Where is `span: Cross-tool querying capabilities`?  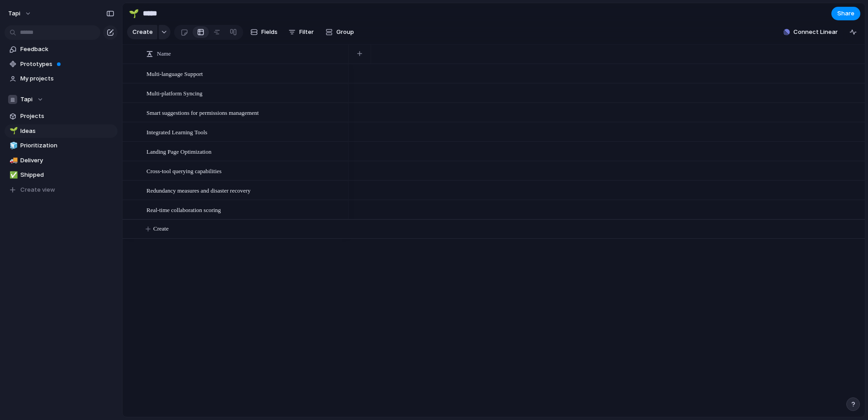
span: Cross-tool querying capabilities is located at coordinates (184, 171).